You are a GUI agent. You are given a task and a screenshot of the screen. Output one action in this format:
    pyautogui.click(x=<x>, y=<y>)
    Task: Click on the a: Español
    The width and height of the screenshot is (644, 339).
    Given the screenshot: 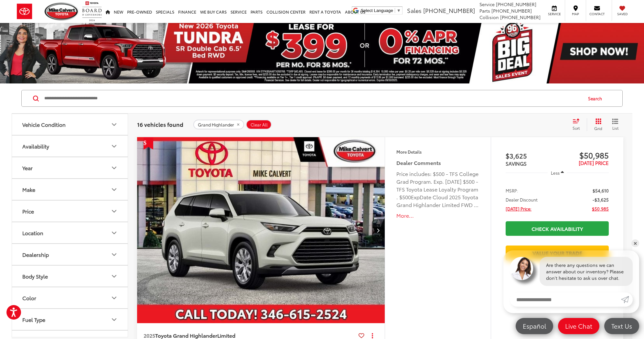 What is the action you would take?
    pyautogui.click(x=534, y=326)
    